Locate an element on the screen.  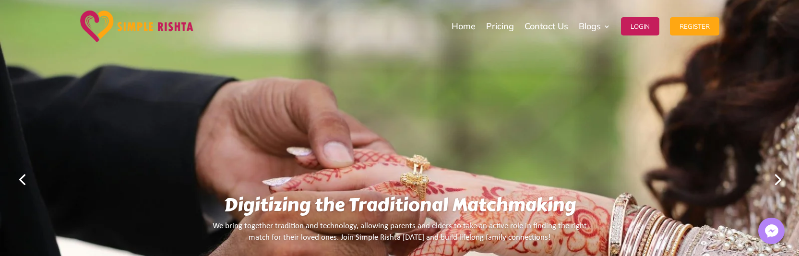
a: Register is located at coordinates (695, 26).